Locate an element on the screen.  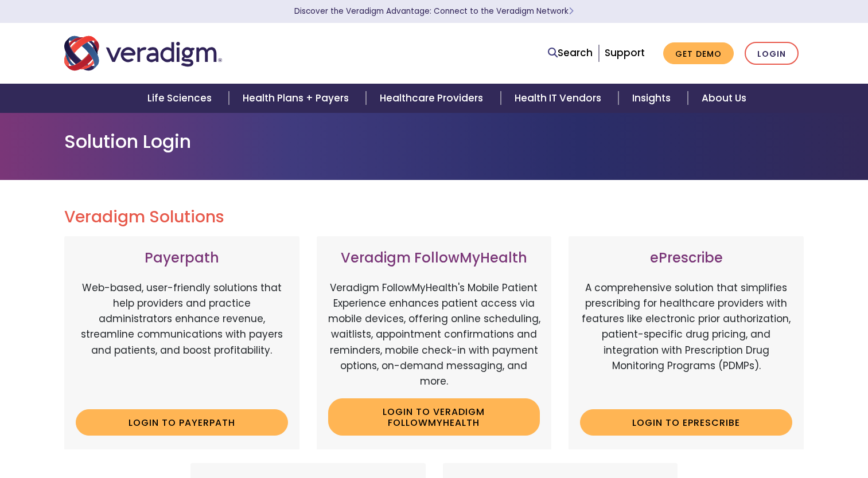
p: Veradigm FollowMyHealth's Mobile Patient Experience enhances patient access via mobile devices, o... is located at coordinates (434, 335).